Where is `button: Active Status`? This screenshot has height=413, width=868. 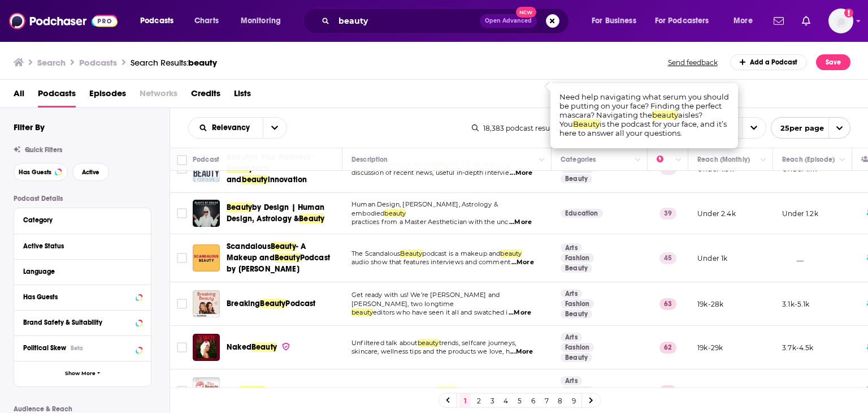
button: Active Status is located at coordinates (83, 245).